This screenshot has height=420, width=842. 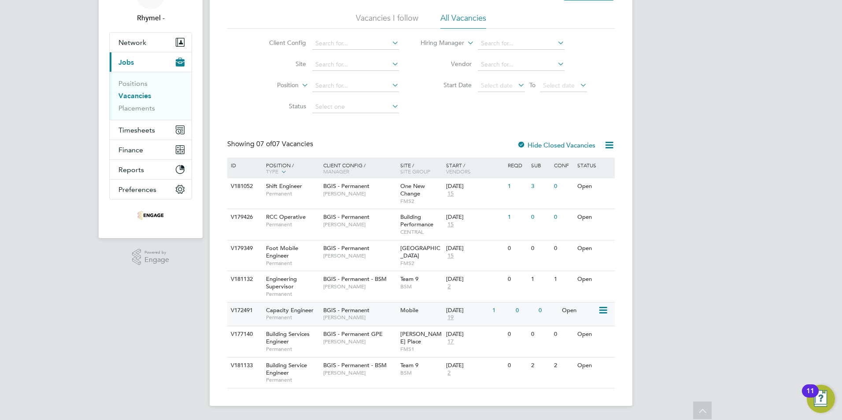 What do you see at coordinates (151, 62) in the screenshot?
I see `button: Jobs` at bounding box center [151, 62].